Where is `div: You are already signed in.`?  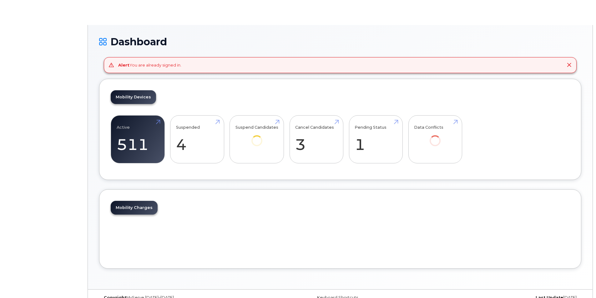 div: You are already signed in. is located at coordinates (150, 65).